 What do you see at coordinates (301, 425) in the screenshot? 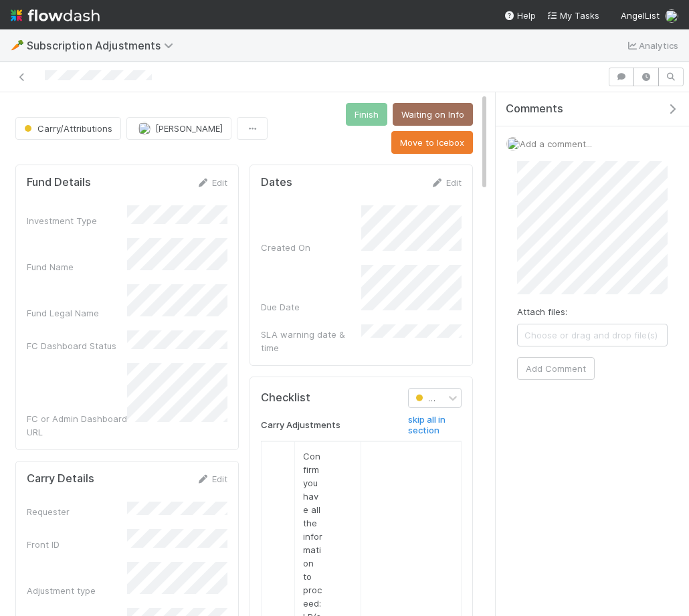
I see `h6: Carry Adjustments` at bounding box center [301, 425].